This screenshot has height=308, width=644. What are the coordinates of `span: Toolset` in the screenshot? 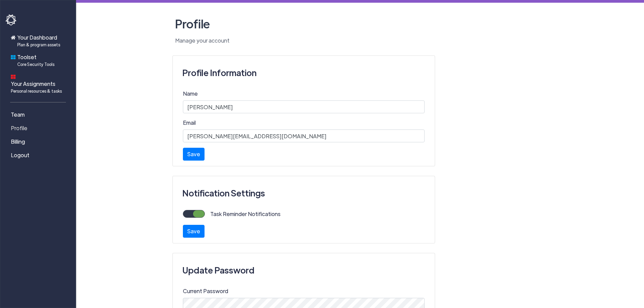 It's located at (36, 60).